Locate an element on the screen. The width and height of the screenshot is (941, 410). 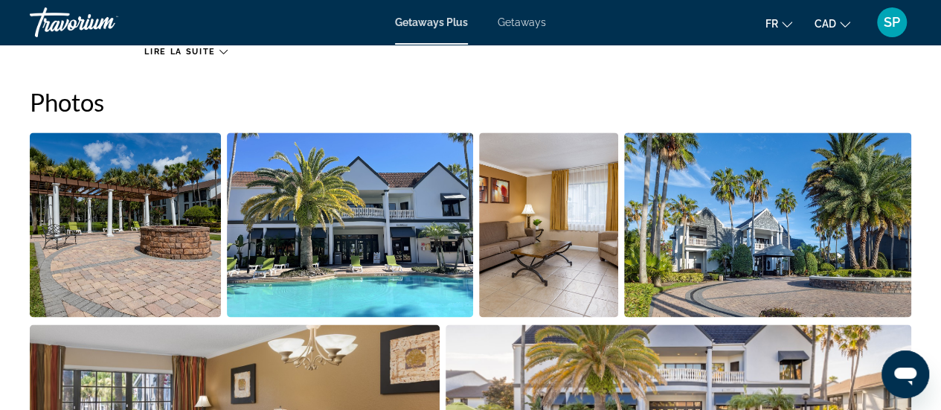
a: Getaways is located at coordinates (521, 22).